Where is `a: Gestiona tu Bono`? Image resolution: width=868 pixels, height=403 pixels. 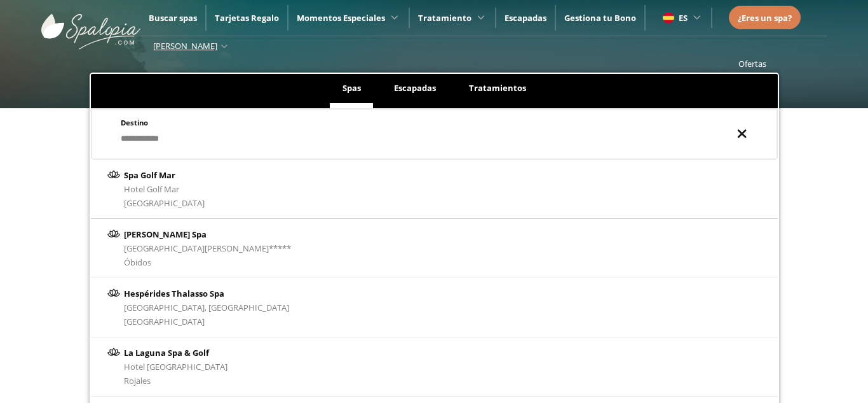 a: Gestiona tu Bono is located at coordinates (600, 18).